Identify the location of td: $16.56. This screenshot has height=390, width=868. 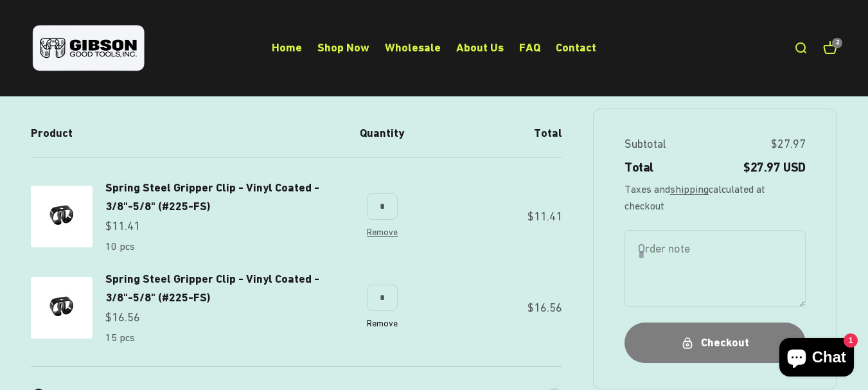
(488, 318).